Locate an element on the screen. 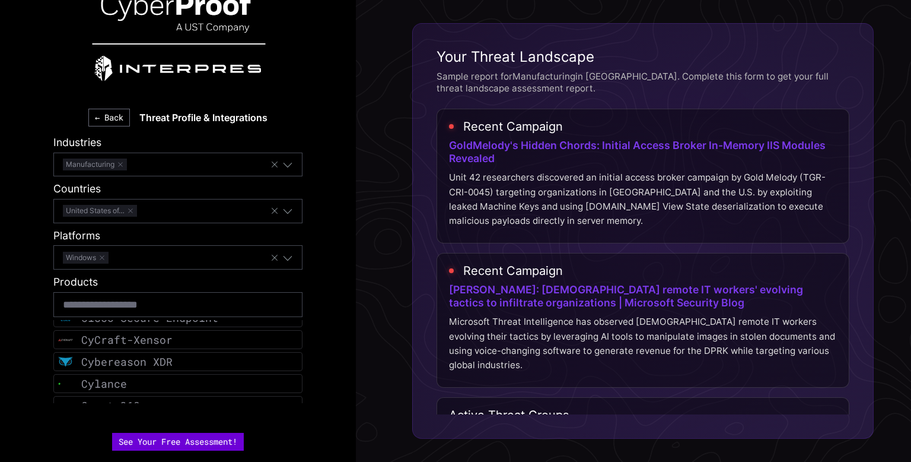 This screenshot has width=911, height=462. img: CyCraft-Xensor is located at coordinates (65, 339).